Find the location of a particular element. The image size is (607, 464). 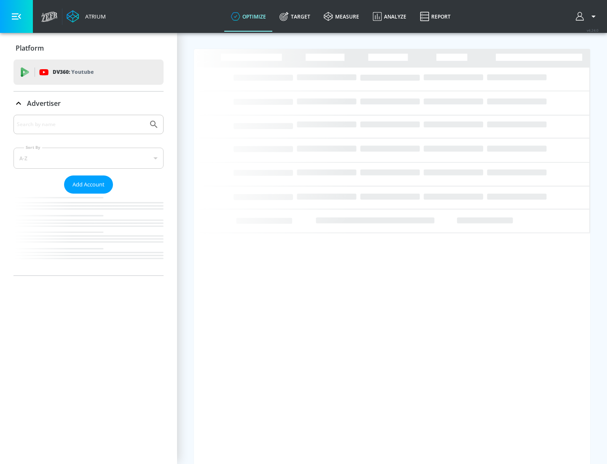

a: Target is located at coordinates (295, 16).